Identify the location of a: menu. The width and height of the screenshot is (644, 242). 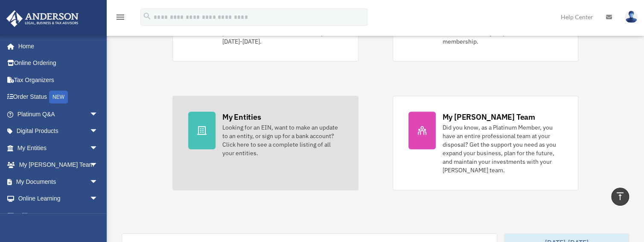
(120, 18).